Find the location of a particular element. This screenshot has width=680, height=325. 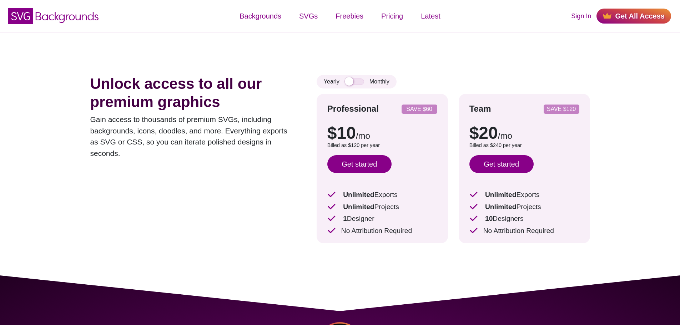

div: Yearly Monthly is located at coordinates (357, 82).